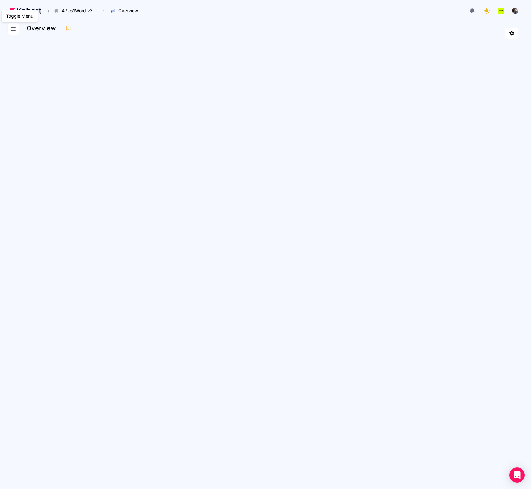  What do you see at coordinates (501, 11) in the screenshot?
I see `img: logo_Lotum_Logo_20240521114851236074.png` at bounding box center [501, 11].